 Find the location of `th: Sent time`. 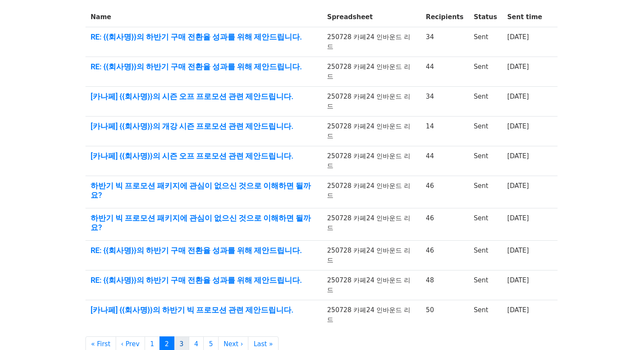

th: Sent time is located at coordinates (525, 17).